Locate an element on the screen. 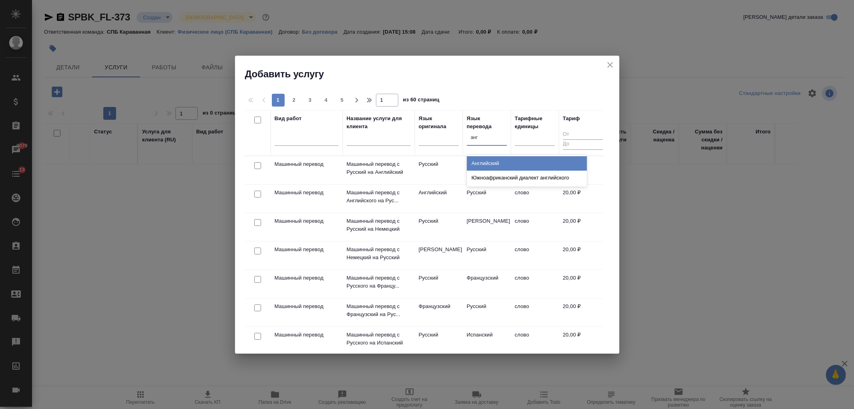 The width and height of the screenshot is (854, 409). p: Машинный перевод с Французский на Рус... is located at coordinates (379, 310).